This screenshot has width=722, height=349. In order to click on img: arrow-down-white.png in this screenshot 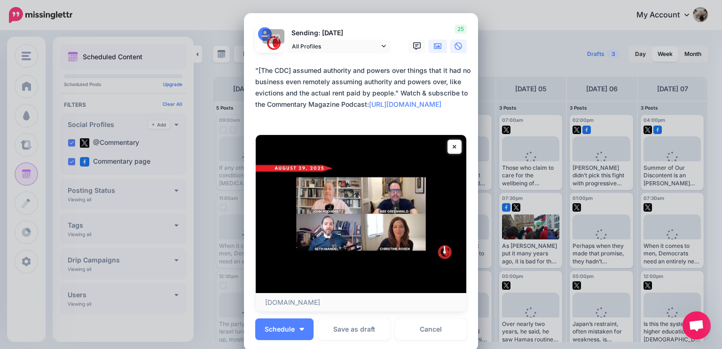, I will do `click(302, 329)`.